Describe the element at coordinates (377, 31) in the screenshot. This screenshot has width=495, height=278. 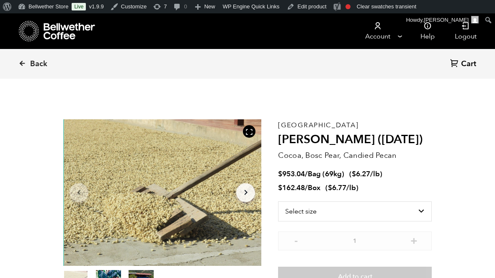
I see `a: Account` at that location.